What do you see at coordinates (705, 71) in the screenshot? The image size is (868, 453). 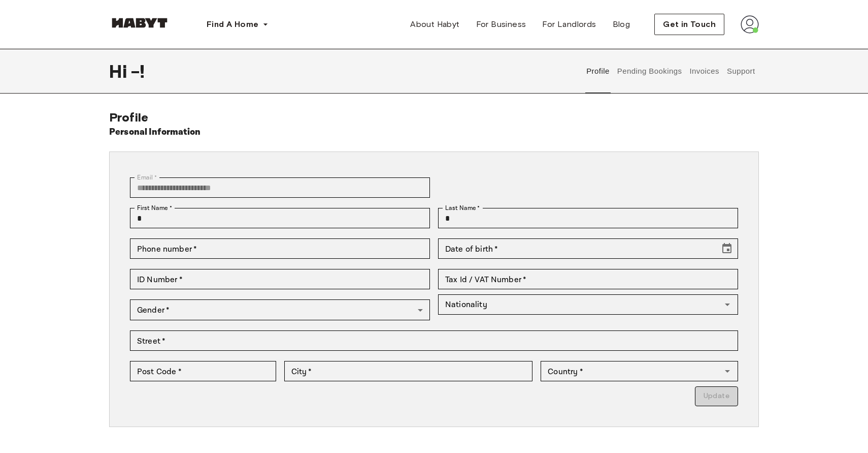 I see `button: Invoices` at bounding box center [705, 71].